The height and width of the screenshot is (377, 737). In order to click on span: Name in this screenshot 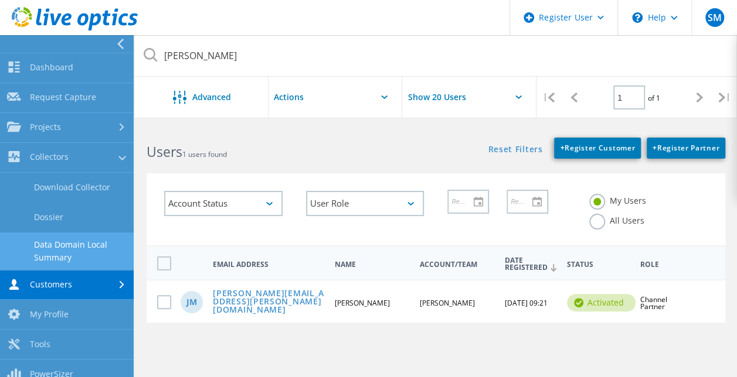, I will do `click(372, 265)`.